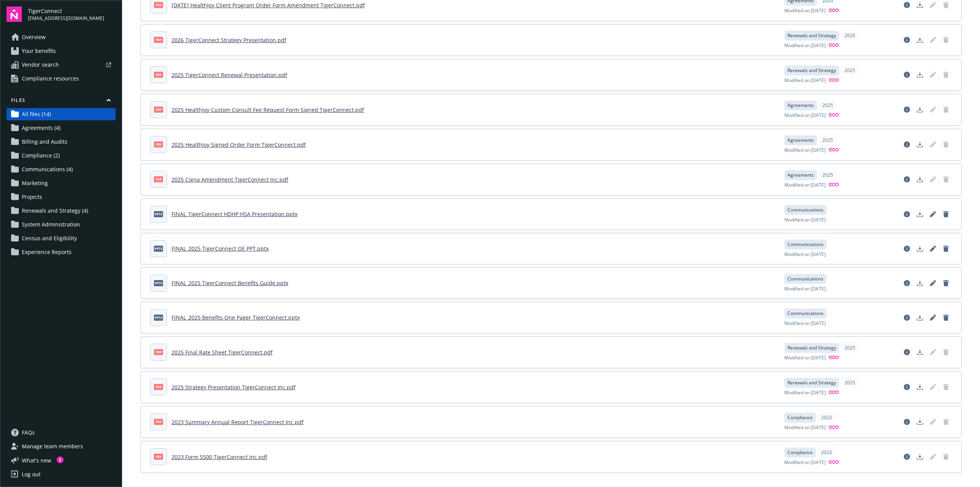 The height and width of the screenshot is (487, 980). I want to click on span: Projects, so click(32, 197).